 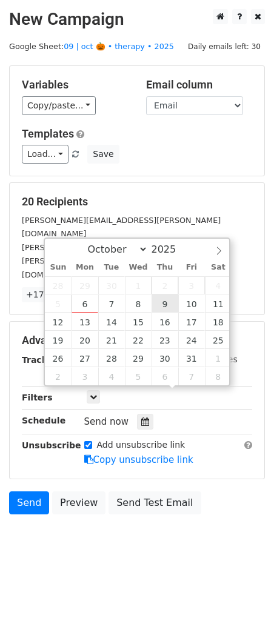 What do you see at coordinates (165, 304) in the screenshot?
I see `span: October 9, 2025` at bounding box center [165, 304].